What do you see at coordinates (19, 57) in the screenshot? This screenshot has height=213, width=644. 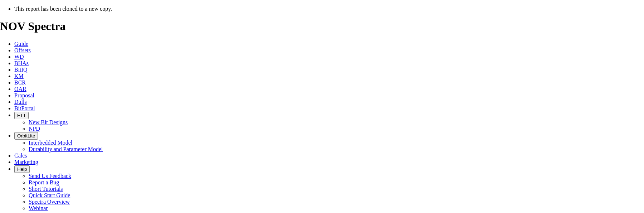 I see `a: WD` at bounding box center [19, 57].